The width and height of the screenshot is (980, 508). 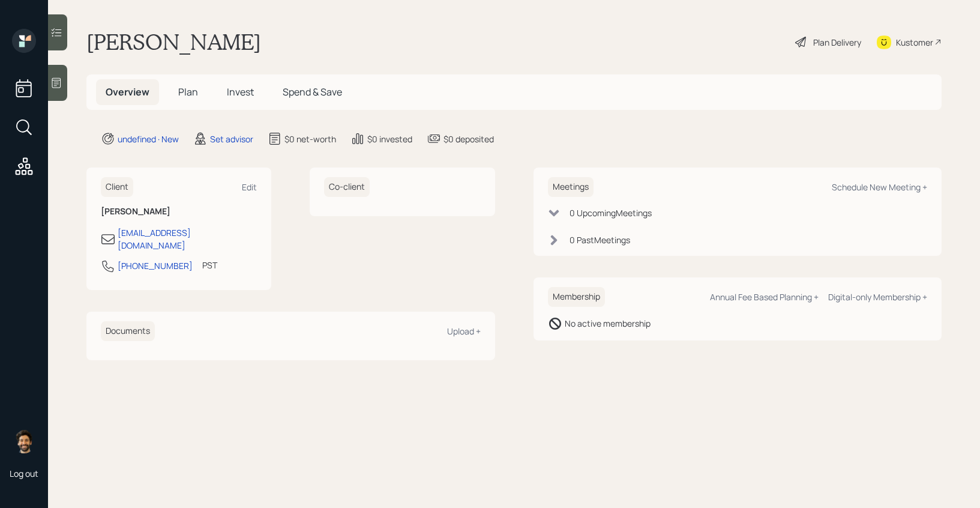 I want to click on div: undefined · New, so click(x=148, y=139).